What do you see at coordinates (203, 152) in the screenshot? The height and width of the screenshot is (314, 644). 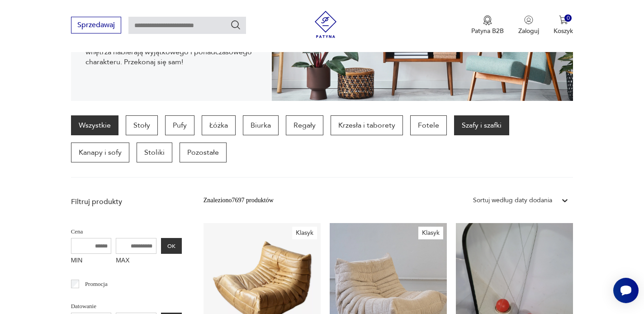 I see `a: Pozostałe` at bounding box center [203, 152].